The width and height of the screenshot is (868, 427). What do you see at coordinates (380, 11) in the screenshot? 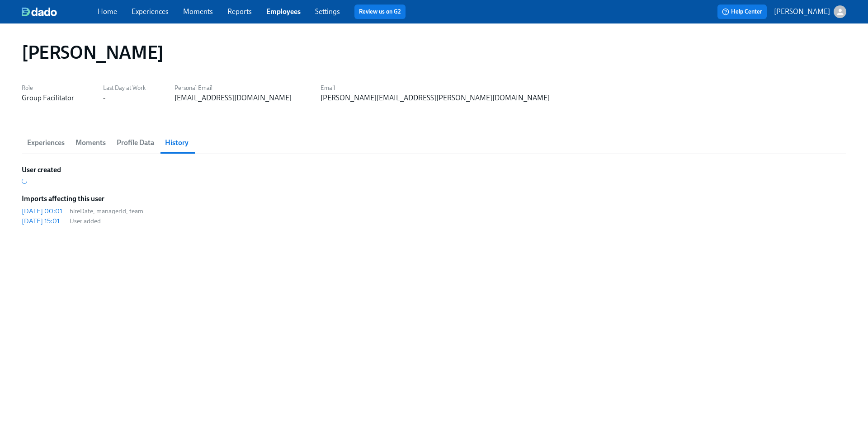
I see `button: Review us on G2` at bounding box center [380, 11].